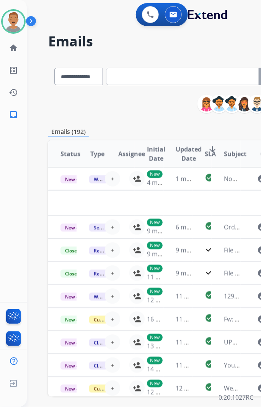  Describe the element at coordinates (167, 182) in the screenshot. I see `span: 4 minutes ago` at that location.